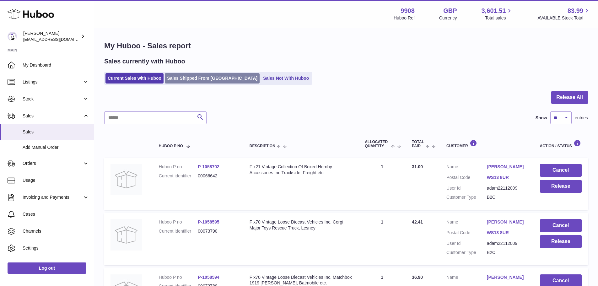  What do you see at coordinates (56, 65) in the screenshot?
I see `span: My Dashboard` at bounding box center [56, 65].